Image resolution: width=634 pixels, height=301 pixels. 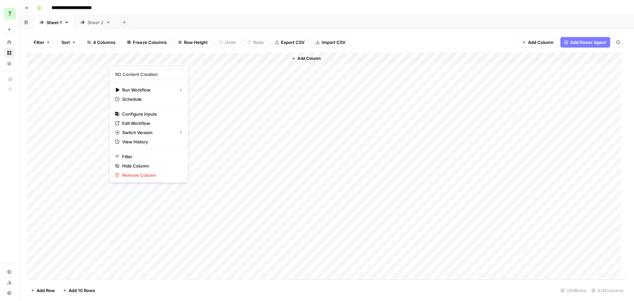 I want to click on button: Redo, so click(x=256, y=42).